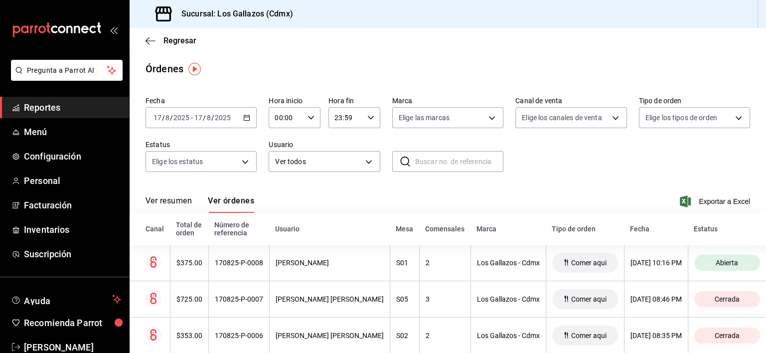 Image resolution: width=766 pixels, height=353 pixels. I want to click on div: 170825-P-0006, so click(239, 335).